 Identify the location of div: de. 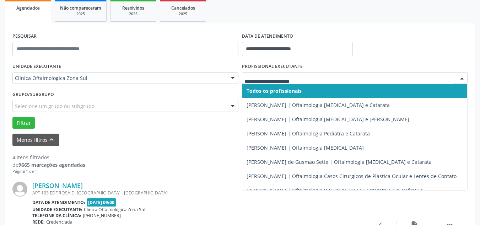
(49, 165).